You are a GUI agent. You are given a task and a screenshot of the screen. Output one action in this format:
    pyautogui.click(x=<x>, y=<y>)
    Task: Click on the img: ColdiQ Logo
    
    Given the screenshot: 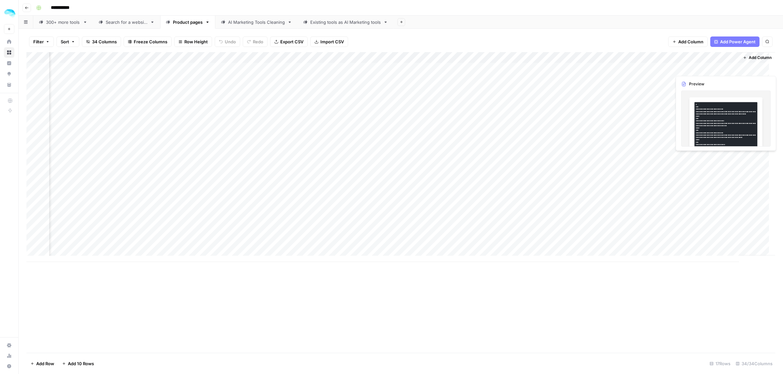 What is the action you would take?
    pyautogui.click(x=10, y=13)
    